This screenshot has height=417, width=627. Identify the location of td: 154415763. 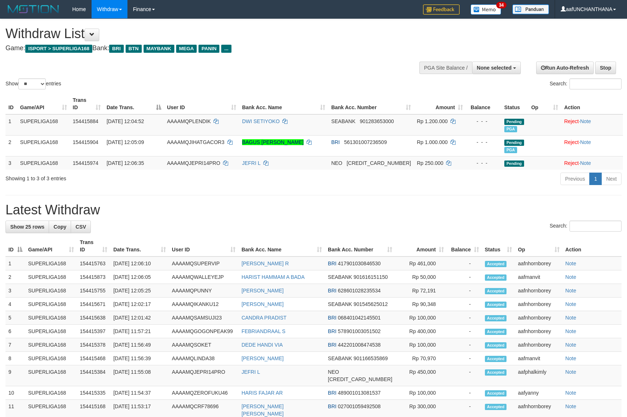
(93, 263).